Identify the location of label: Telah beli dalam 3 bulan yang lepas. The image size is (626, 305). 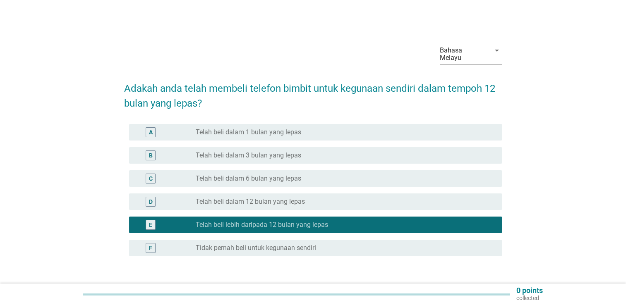
(248, 156).